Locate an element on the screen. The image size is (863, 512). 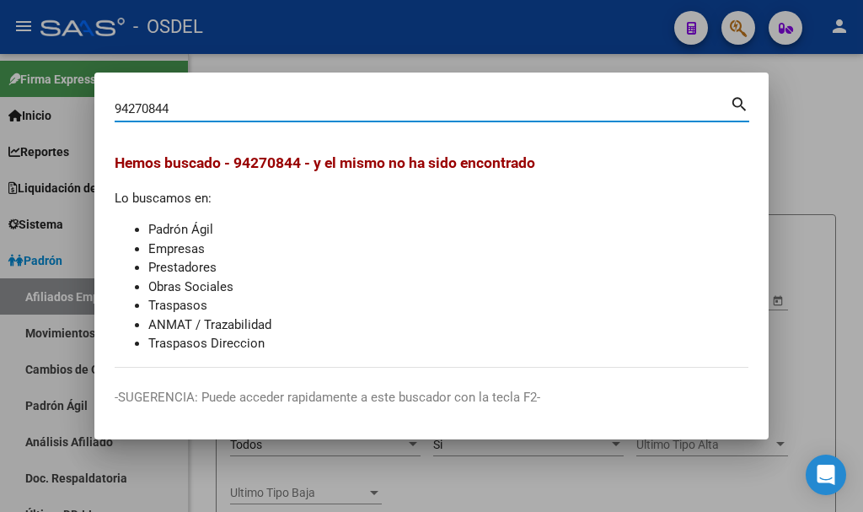
div: Lo buscamos en: is located at coordinates (431, 252).